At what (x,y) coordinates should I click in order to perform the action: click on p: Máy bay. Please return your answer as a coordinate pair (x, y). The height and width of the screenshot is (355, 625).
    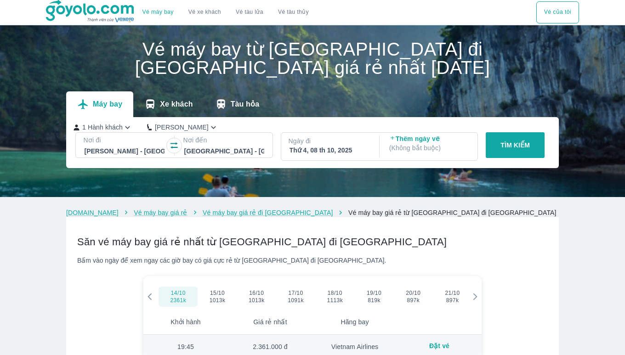
    Looking at the image, I should click on (107, 104).